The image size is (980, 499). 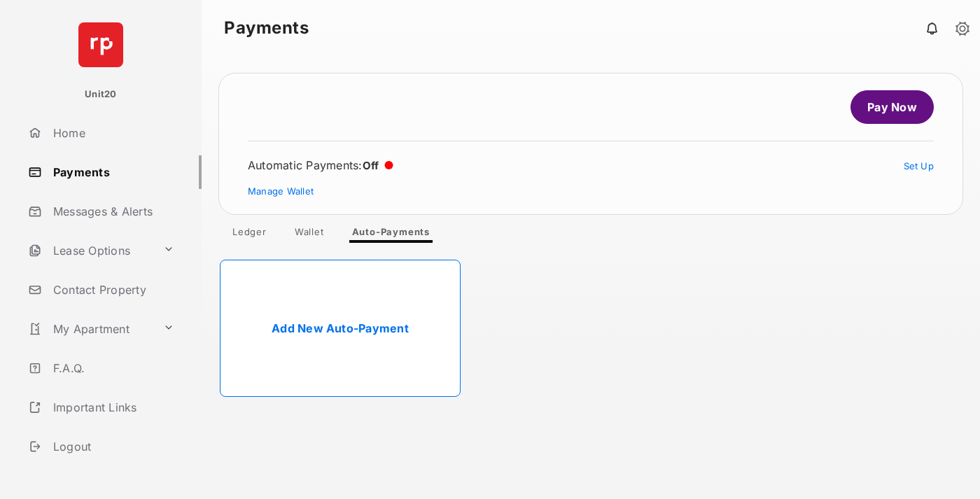 I want to click on div: Automatic Payments :, so click(x=320, y=165).